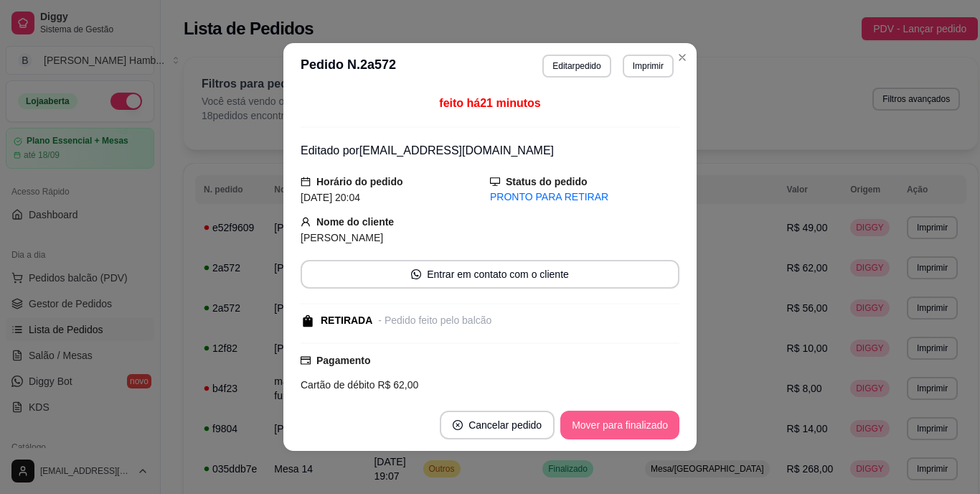 The image size is (980, 494). Describe the element at coordinates (495, 182) in the screenshot. I see `span: desktop` at that location.